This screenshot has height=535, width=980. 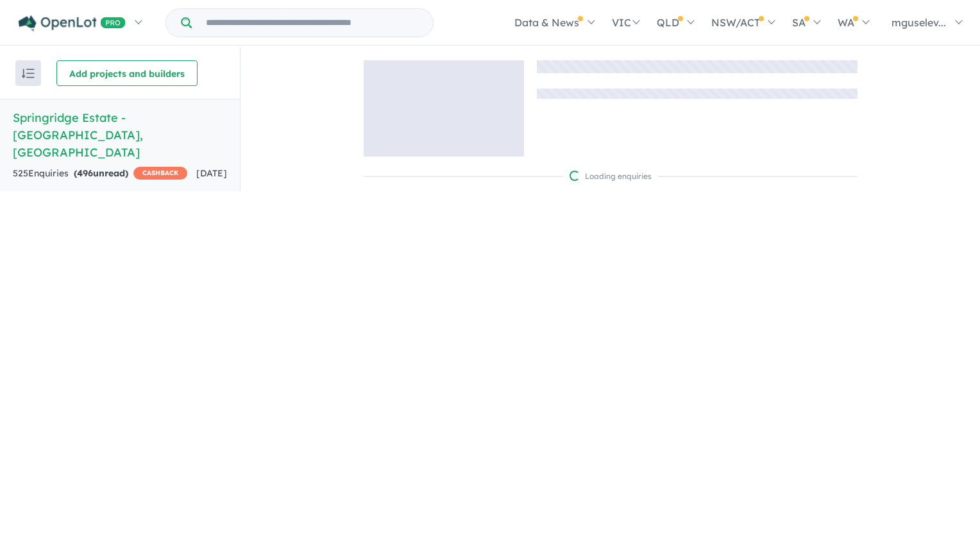 What do you see at coordinates (85, 173) in the screenshot?
I see `span: 496` at bounding box center [85, 173].